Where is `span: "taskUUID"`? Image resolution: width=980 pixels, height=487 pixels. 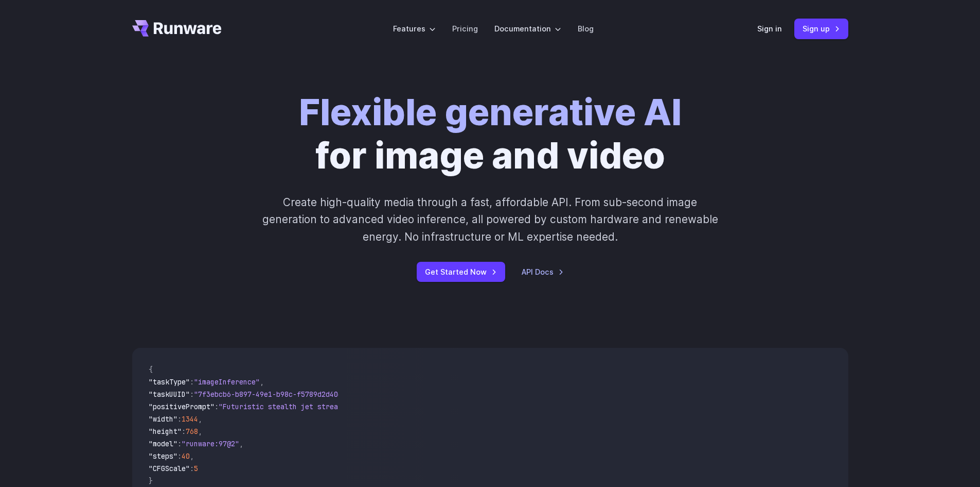 span: "taskUUID" is located at coordinates (170, 394).